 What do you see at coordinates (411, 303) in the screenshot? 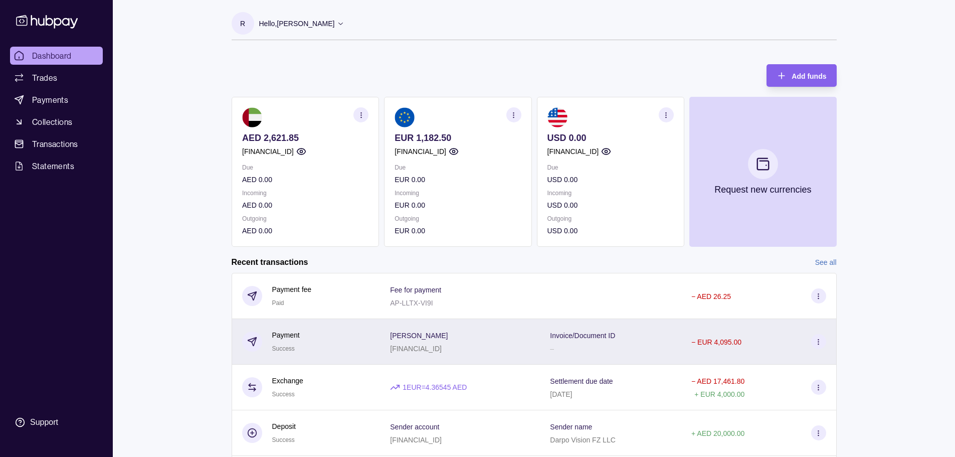
I see `p: AP-LLTX-VI9I` at bounding box center [411, 303].